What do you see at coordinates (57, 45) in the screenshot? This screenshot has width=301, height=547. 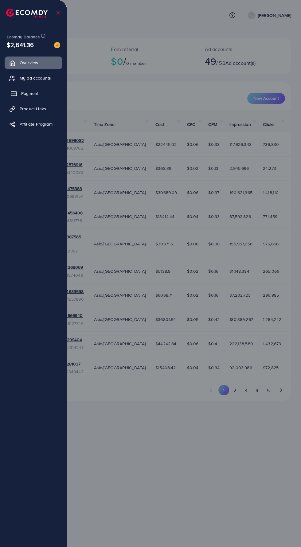 I see `img: image` at bounding box center [57, 45].